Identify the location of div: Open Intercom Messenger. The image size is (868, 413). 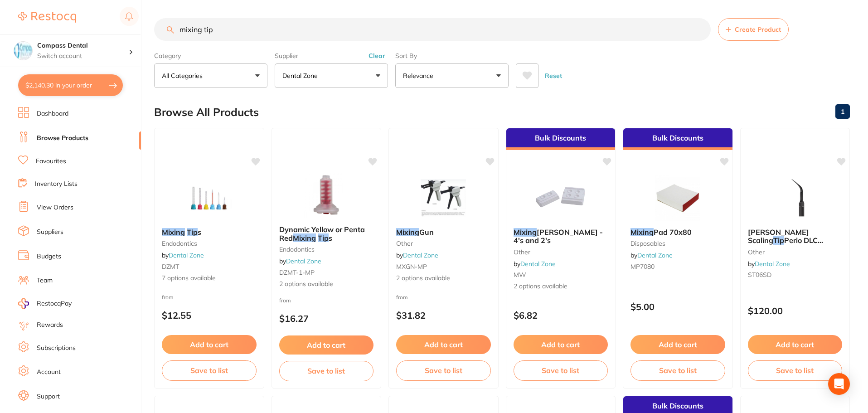
(839, 384).